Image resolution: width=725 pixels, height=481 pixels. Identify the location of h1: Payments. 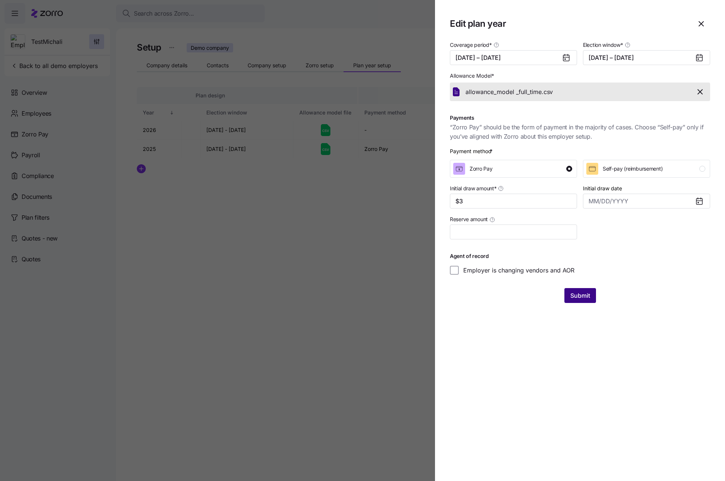
(580, 118).